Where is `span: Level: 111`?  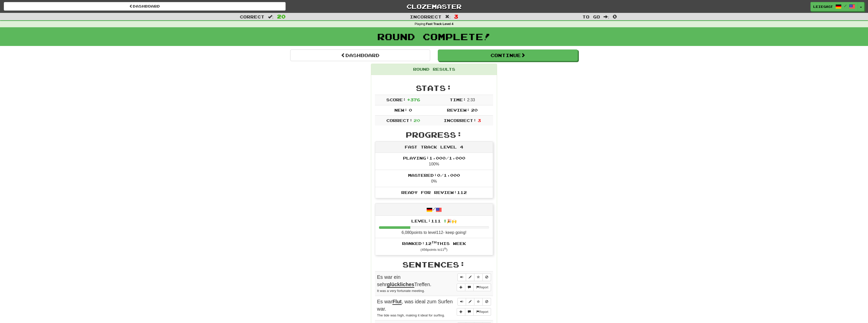
span: Level: 111 is located at coordinates (434, 221).